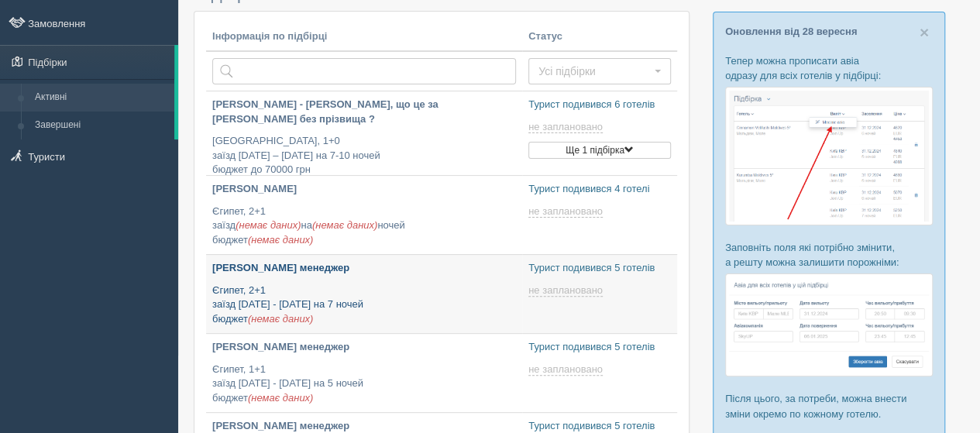  Describe the element at coordinates (364, 38) in the screenshot. I see `th: Інформація по підбірці` at that location.